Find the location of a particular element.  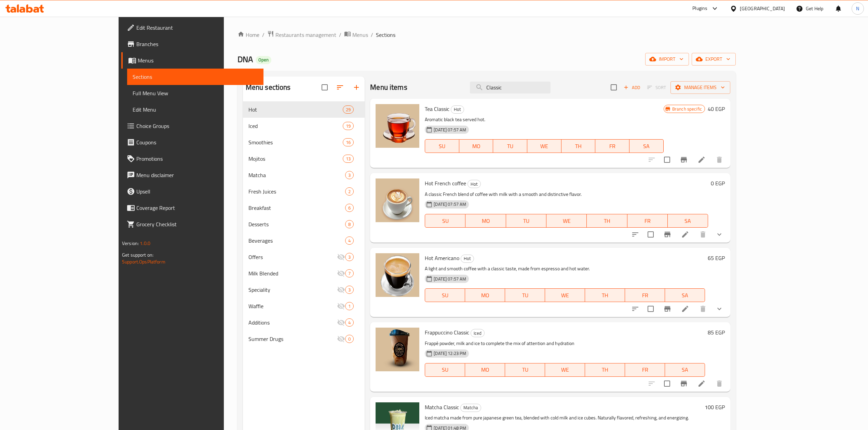

a: Coupons is located at coordinates (192, 142).